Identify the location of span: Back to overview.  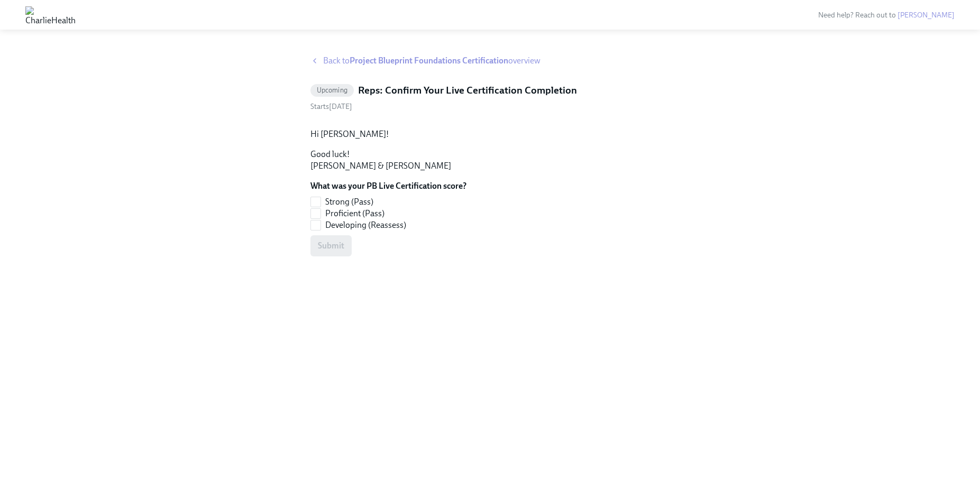
(432, 61).